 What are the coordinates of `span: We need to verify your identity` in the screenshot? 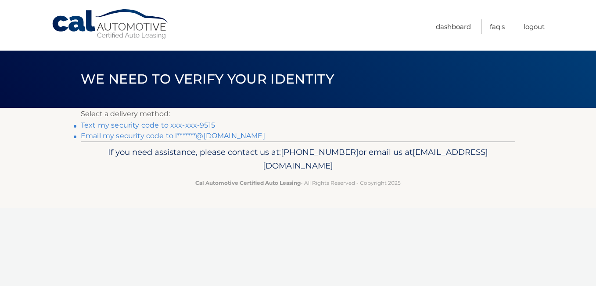 It's located at (207, 79).